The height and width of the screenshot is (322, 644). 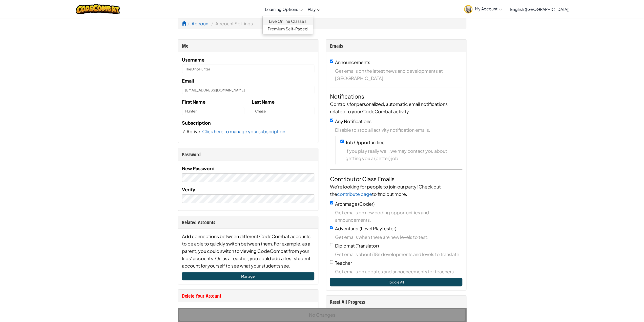 I want to click on label: Last Name, so click(x=263, y=102).